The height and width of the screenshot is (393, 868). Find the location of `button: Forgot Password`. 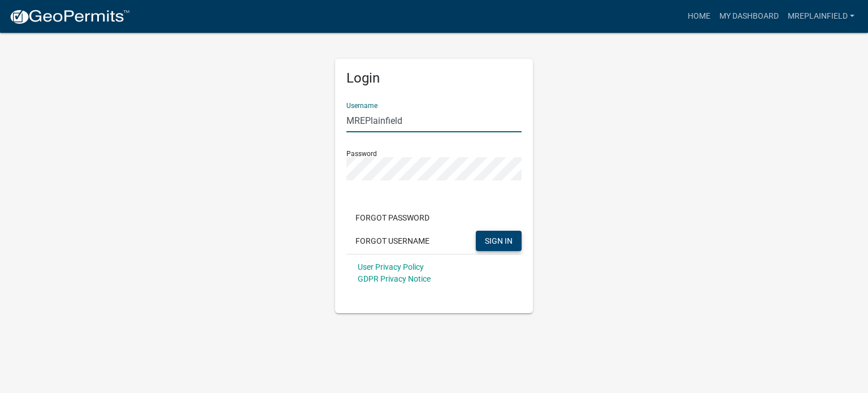

button: Forgot Password is located at coordinates (392, 217).